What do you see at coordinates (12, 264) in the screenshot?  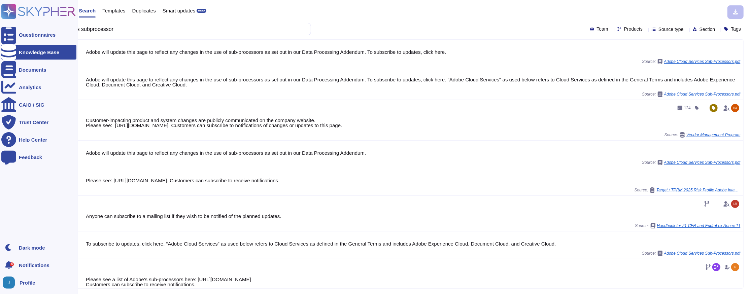 I see `div: 9+` at bounding box center [12, 264].